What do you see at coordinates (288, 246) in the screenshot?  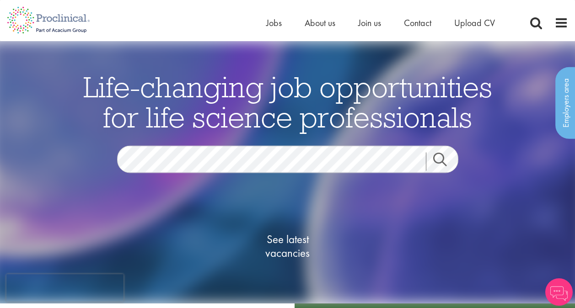 I see `a: See latestvacancies` at bounding box center [288, 246].